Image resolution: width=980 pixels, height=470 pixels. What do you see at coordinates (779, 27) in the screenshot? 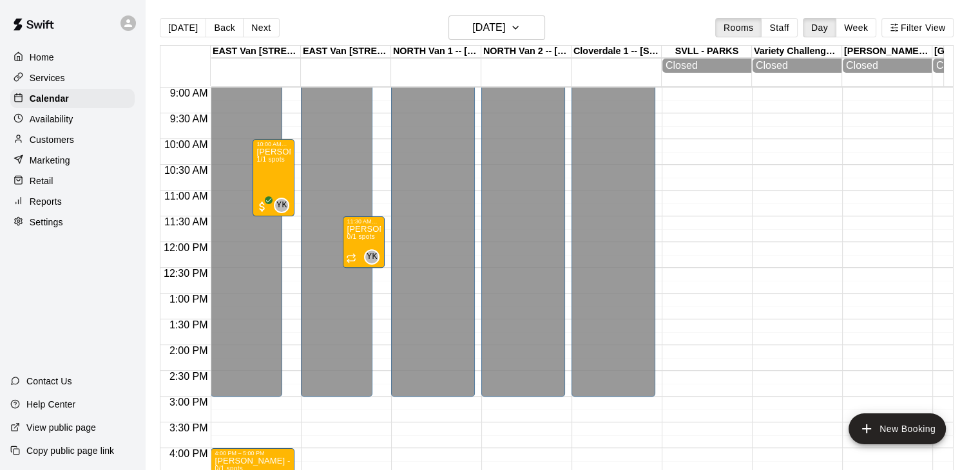
I see `button: Staff` at bounding box center [779, 27].